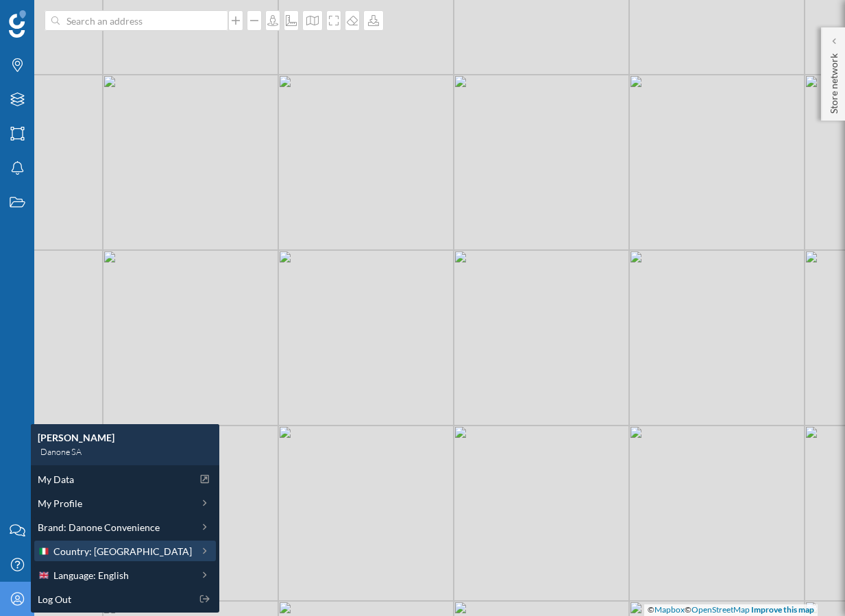 This screenshot has height=616, width=845. I want to click on span: Log Out, so click(54, 599).